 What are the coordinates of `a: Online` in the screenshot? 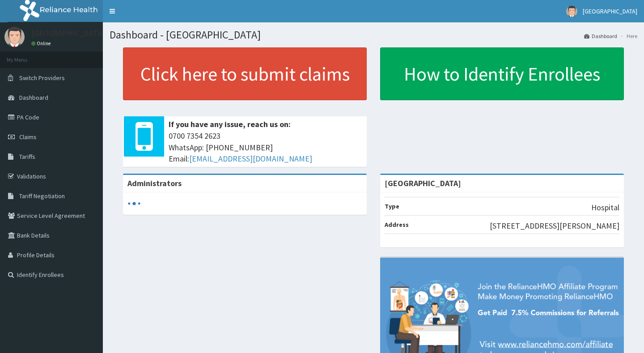 It's located at (42, 44).